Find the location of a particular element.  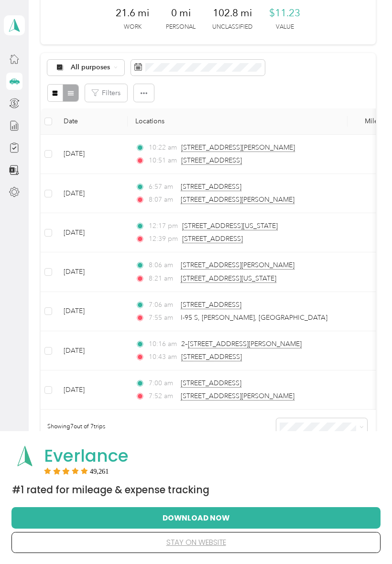

span: 12:17 pm is located at coordinates (163, 226).